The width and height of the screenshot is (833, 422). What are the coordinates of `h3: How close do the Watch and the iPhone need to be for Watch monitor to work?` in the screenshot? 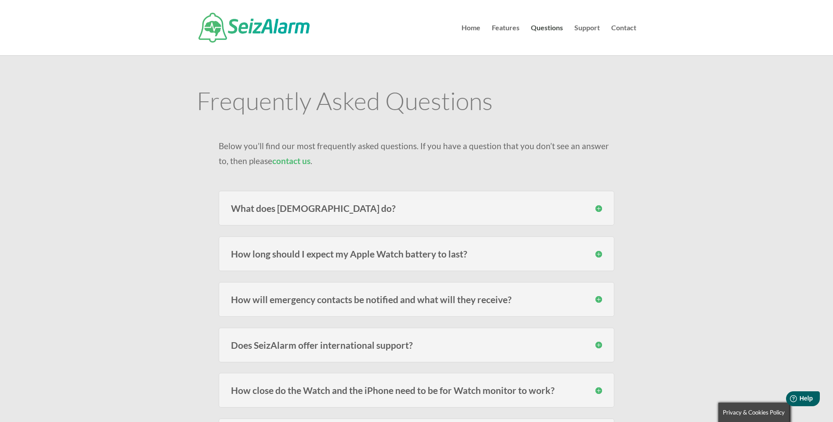 It's located at (416, 390).